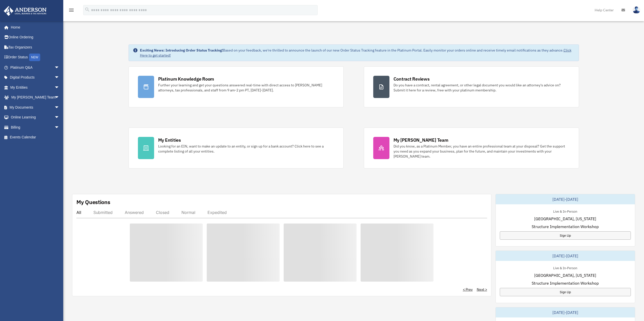  I want to click on div: Did you know, as a Platinum Member, you have an entire professional team at your disposal? Get th..., so click(482, 151).